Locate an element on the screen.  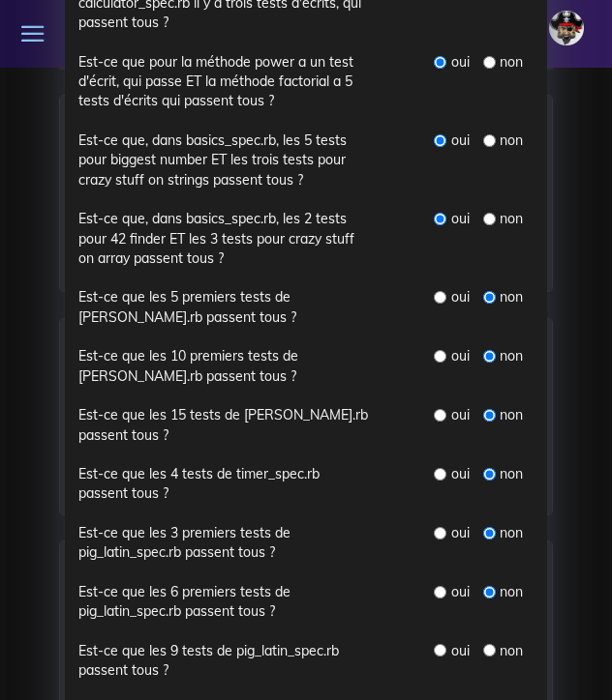
label: Est-ce que les 4 tests de timer_spec.rb passent tous ? is located at coordinates (225, 484).